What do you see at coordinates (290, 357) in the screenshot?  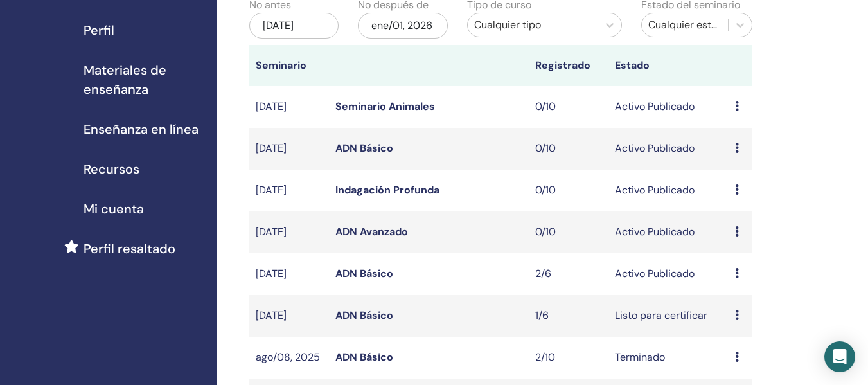 I see `td: ago/08, 2025` at bounding box center [290, 357].